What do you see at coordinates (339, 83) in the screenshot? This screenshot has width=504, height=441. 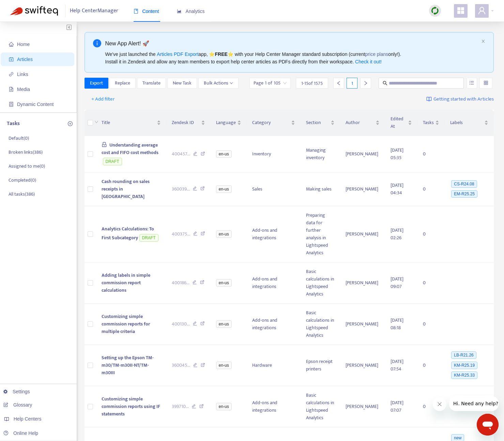 I see `span: left` at bounding box center [339, 83].